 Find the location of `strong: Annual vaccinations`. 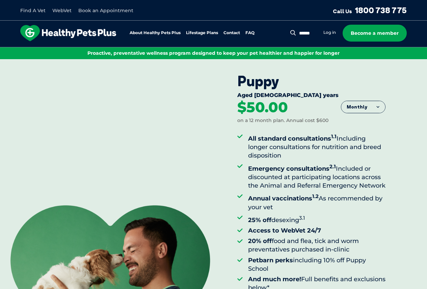

strong: Annual vaccinations is located at coordinates (284, 198).